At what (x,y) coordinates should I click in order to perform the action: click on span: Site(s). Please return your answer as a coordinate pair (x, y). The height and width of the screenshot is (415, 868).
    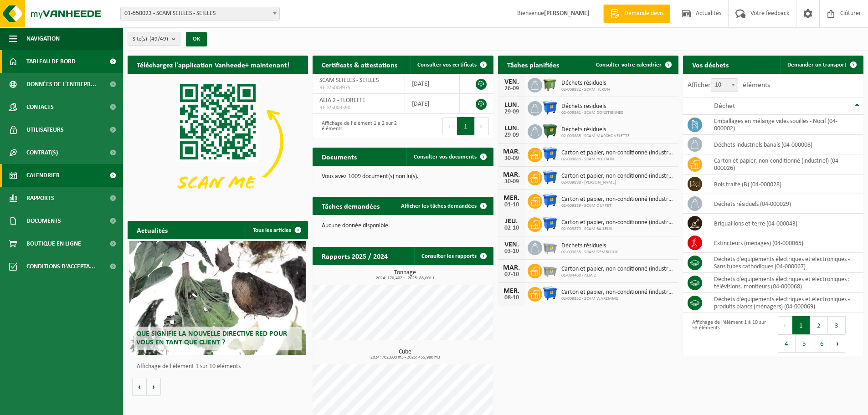
    Looking at the image, I should click on (150, 39).